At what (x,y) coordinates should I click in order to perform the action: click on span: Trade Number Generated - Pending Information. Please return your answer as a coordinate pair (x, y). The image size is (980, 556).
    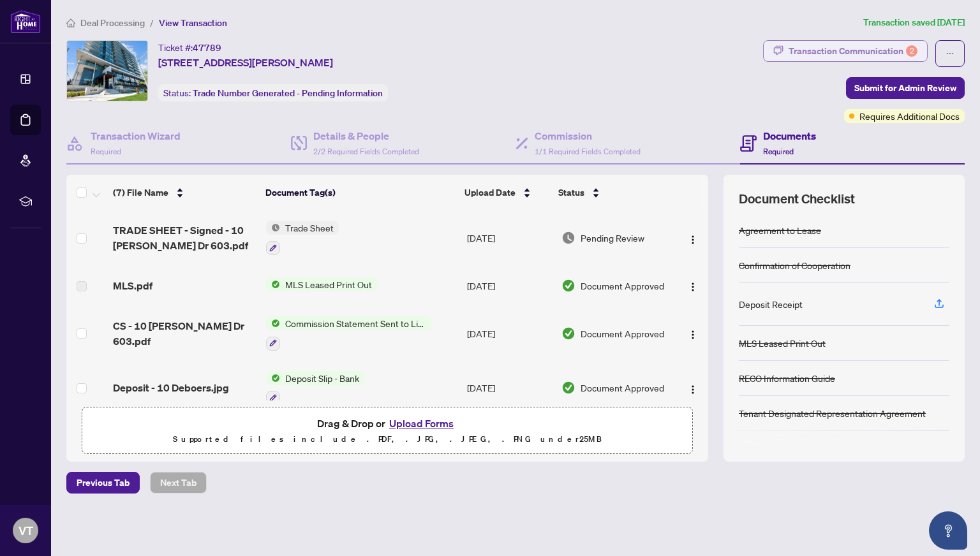
    Looking at the image, I should click on (288, 93).